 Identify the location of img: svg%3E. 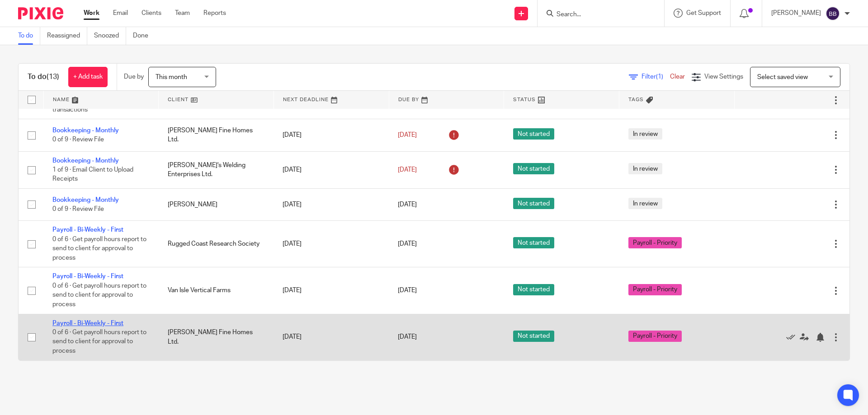
(833, 14).